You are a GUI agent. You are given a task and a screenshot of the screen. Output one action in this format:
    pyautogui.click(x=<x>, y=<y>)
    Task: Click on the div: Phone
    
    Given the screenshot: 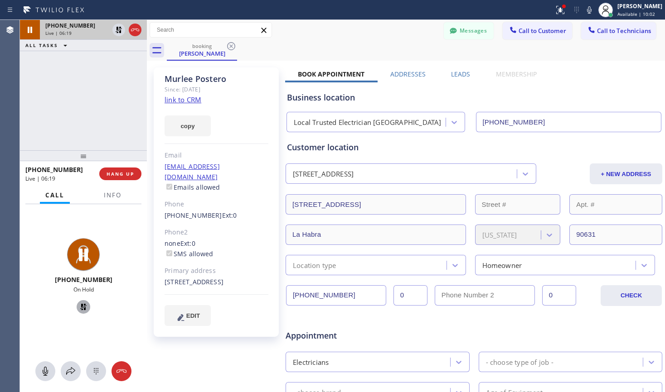 What is the action you would take?
    pyautogui.click(x=216, y=204)
    